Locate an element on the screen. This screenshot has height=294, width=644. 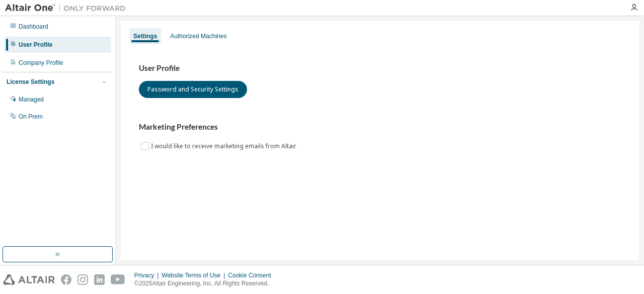
div: Settings is located at coordinates (145, 36).